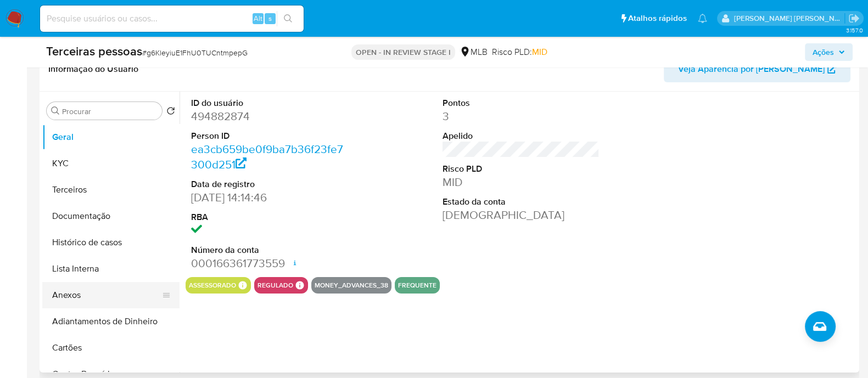 This screenshot has width=868, height=378. I want to click on dt: Data de registro, so click(270, 185).